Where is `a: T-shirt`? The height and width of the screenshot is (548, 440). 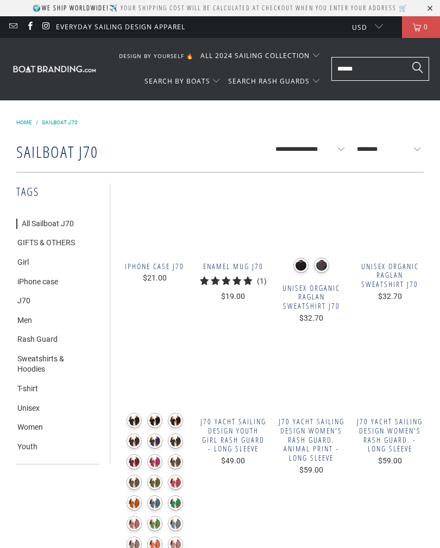 a: T-shirt is located at coordinates (27, 389).